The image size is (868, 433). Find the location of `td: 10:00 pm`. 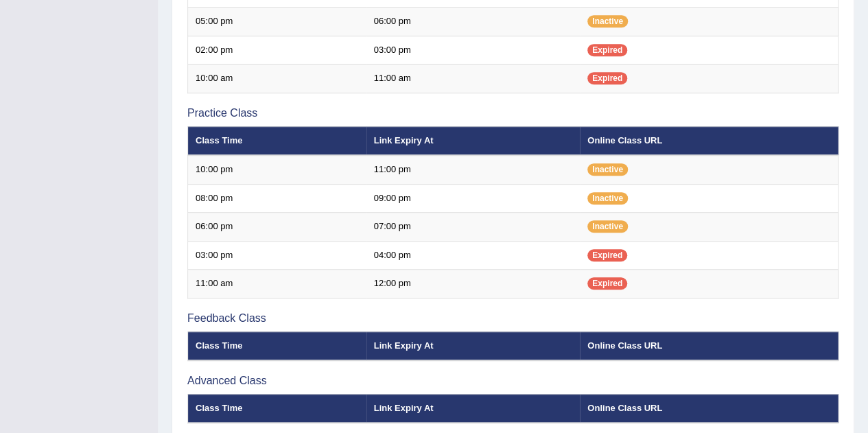

td: 10:00 pm is located at coordinates (277, 170).